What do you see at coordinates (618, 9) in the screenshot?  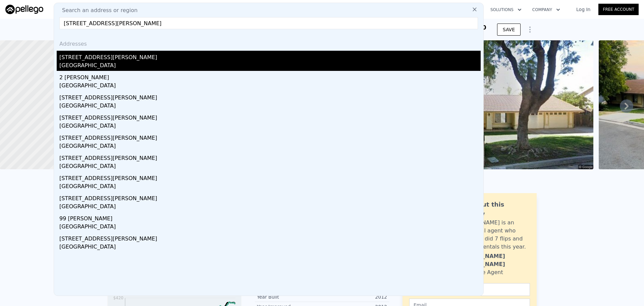 I see `a: Free Account` at bounding box center [618, 9].